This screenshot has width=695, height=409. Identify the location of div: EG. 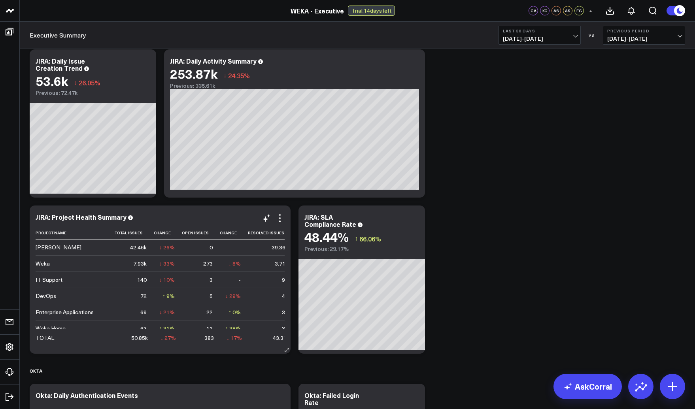
(579, 11).